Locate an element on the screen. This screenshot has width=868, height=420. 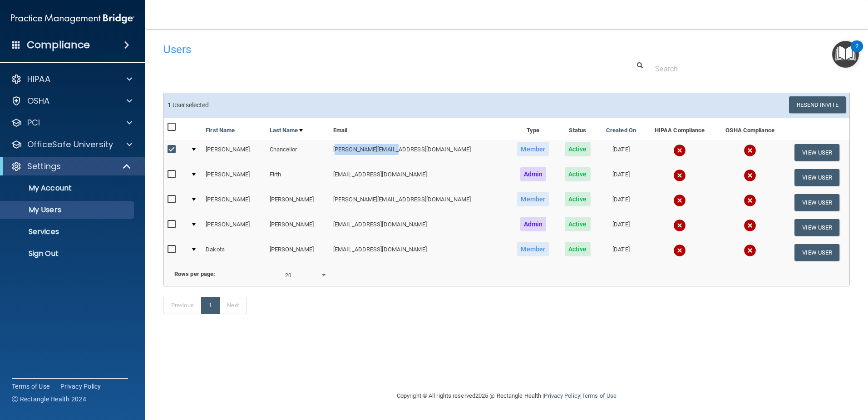
h4: Users is located at coordinates (361, 49).